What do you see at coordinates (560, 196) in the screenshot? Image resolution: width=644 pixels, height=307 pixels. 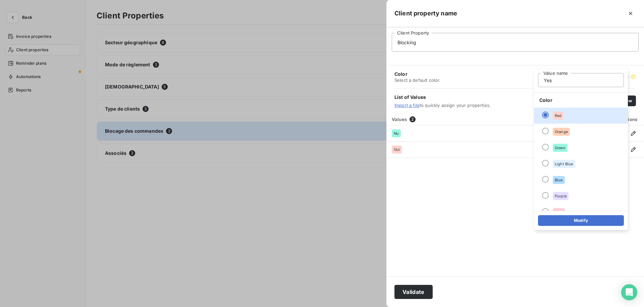 I see `span: Purple` at bounding box center [560, 196].